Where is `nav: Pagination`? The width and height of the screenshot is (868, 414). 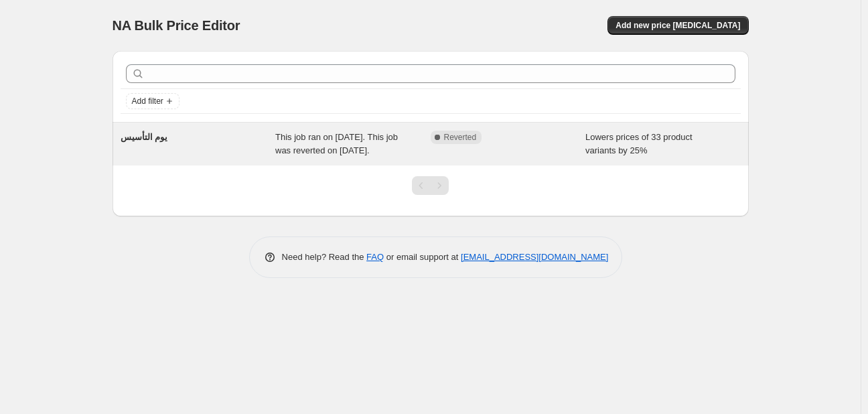 nav: Pagination is located at coordinates (430, 186).